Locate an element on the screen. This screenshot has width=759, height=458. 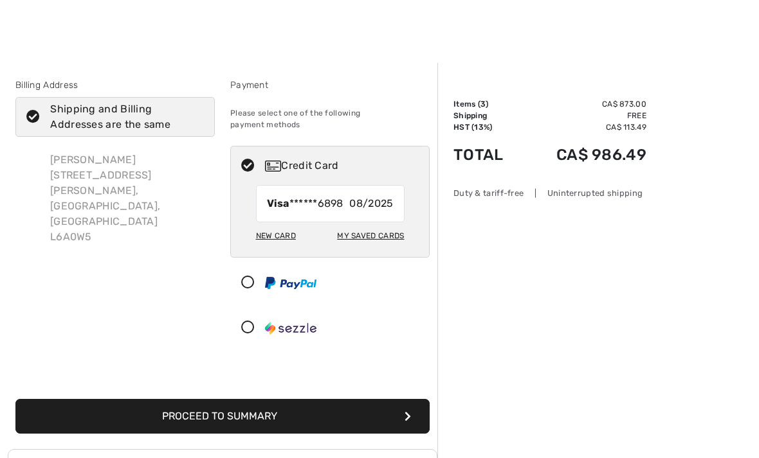
span: 3 is located at coordinates (483, 104).